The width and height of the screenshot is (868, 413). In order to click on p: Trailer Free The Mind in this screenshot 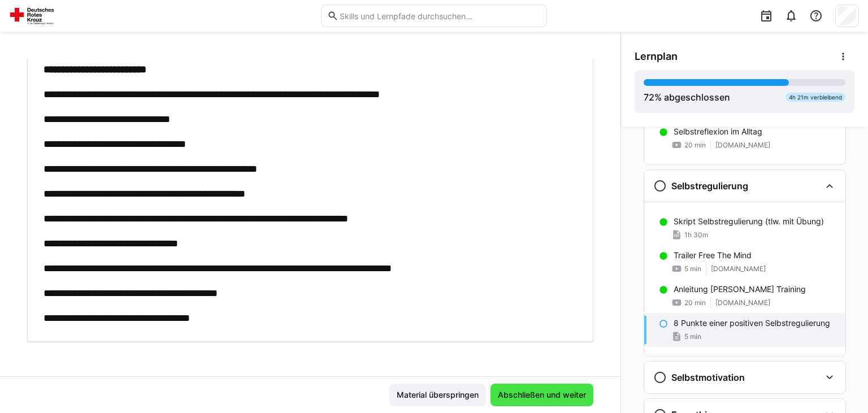, I will do `click(713, 256)`.